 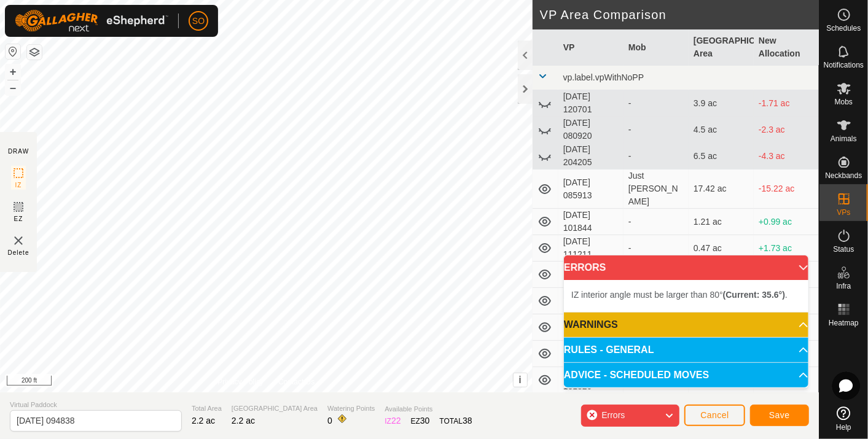 What do you see at coordinates (721, 189) in the screenshot?
I see `td: 17.42 ac` at bounding box center [721, 189].